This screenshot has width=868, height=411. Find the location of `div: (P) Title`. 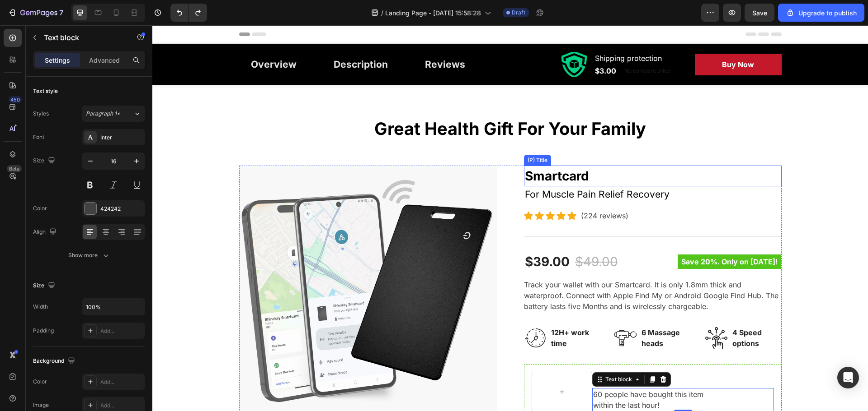

div: (P) Title is located at coordinates (385, 135).